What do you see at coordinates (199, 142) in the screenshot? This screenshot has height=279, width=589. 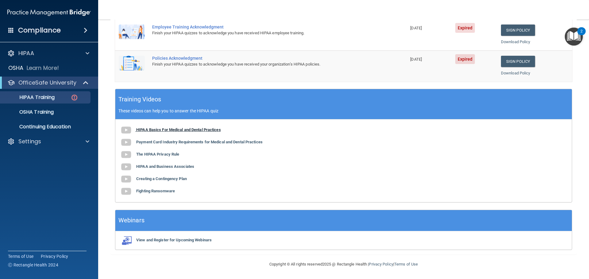 I see `b: Payment Card Industry Requirements for Medical and Dental Practices` at bounding box center [199, 142].